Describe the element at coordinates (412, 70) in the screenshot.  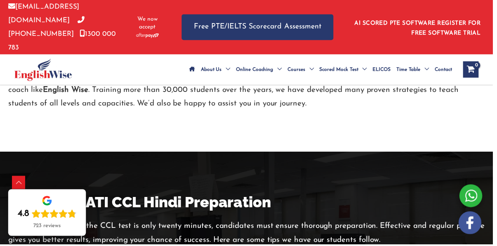
I see `span: Time Table` at that location.